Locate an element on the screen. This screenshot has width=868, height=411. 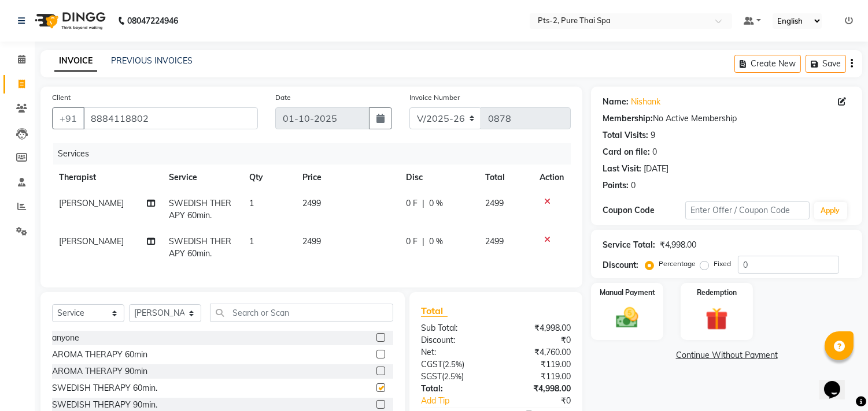
div: 9 is located at coordinates (653, 135).